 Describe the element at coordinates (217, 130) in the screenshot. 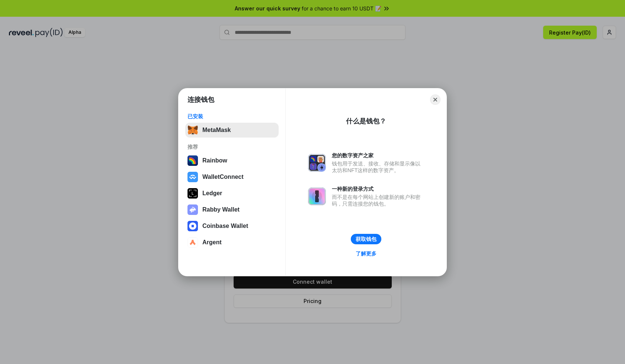

I see `div: MetaMask` at that location.